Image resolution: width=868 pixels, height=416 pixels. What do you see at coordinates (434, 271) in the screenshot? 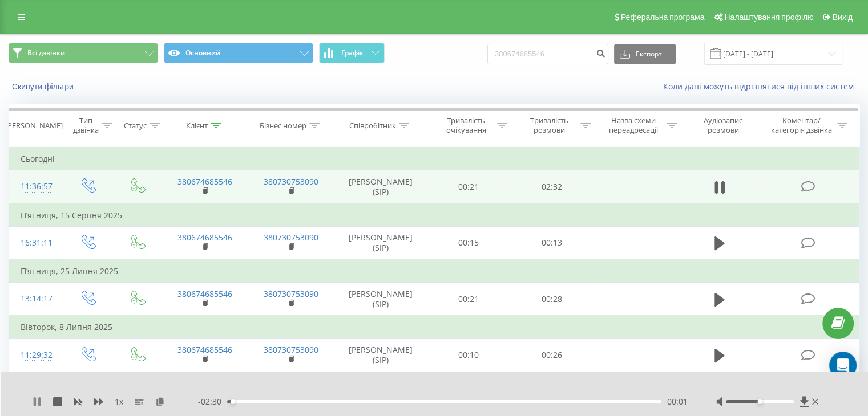
I see `td: П’ятниця, 25 Липня 2025` at bounding box center [434, 271].